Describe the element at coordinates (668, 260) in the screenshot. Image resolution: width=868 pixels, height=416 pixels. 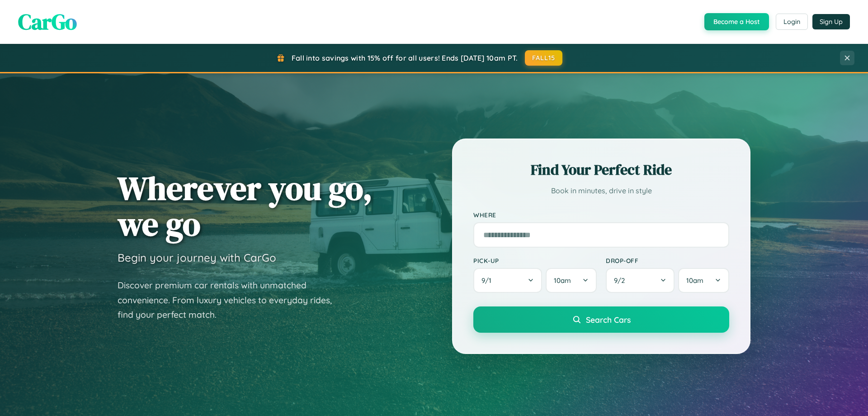
I see `label: Drop-off` at that location.